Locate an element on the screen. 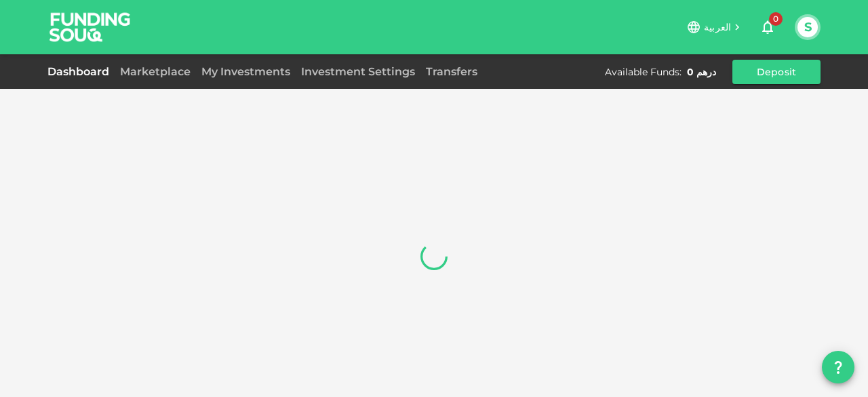 The height and width of the screenshot is (397, 868). span: 0 is located at coordinates (776, 19).